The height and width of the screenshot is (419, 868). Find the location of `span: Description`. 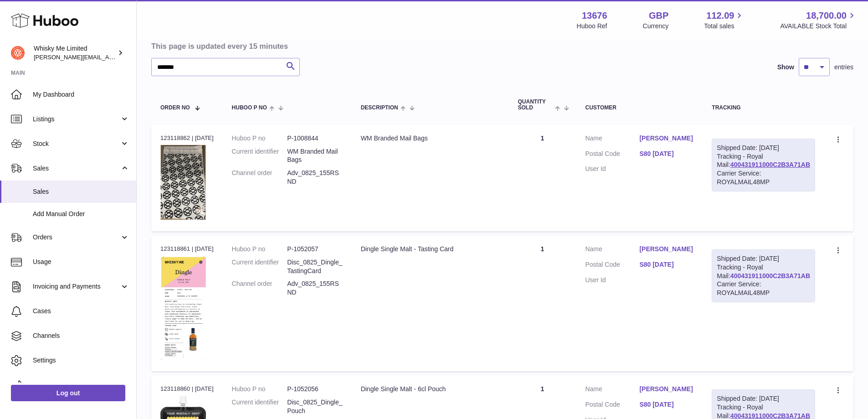

span: Description is located at coordinates (380, 107).